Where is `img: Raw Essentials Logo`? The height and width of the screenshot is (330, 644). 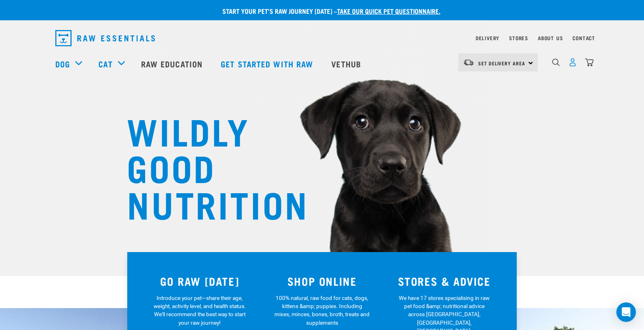 img: Raw Essentials Logo is located at coordinates (105, 38).